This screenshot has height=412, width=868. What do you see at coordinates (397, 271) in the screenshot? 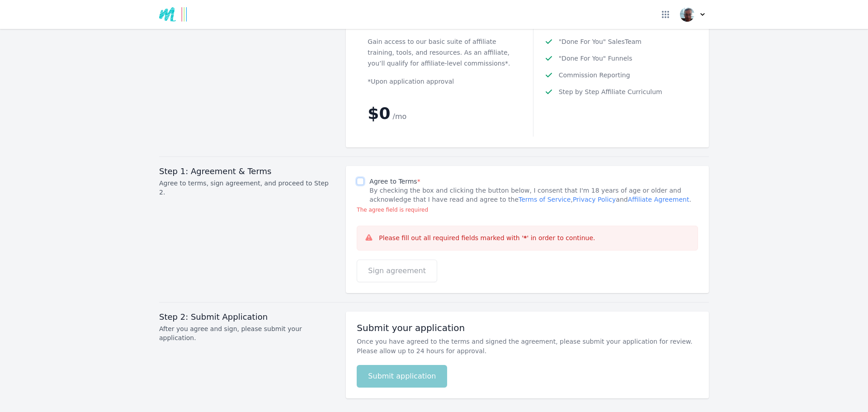
I see `span: Sign agreement` at bounding box center [397, 271].